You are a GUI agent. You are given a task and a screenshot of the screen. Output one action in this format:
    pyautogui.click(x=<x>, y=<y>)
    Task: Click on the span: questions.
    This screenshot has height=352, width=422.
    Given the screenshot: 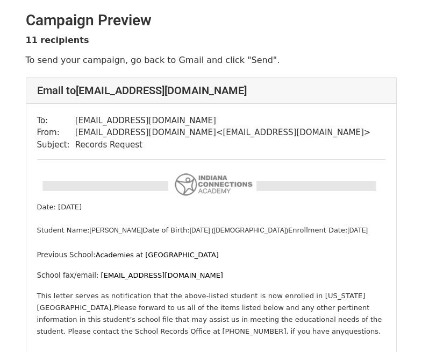 What is the action you would take?
    pyautogui.click(x=362, y=331)
    